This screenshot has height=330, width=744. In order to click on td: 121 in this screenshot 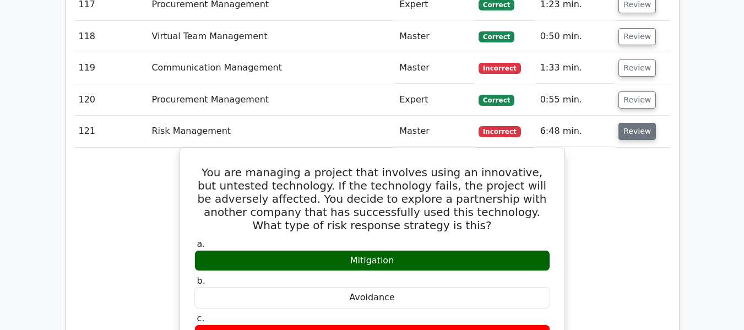, I will do `click(111, 131)`.